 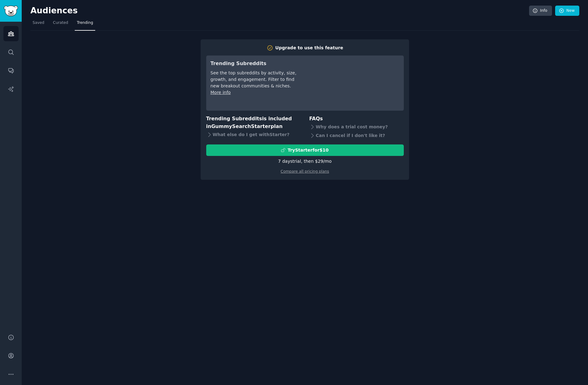 What do you see at coordinates (11, 11) in the screenshot?
I see `img: GummySearch logo` at bounding box center [11, 11].